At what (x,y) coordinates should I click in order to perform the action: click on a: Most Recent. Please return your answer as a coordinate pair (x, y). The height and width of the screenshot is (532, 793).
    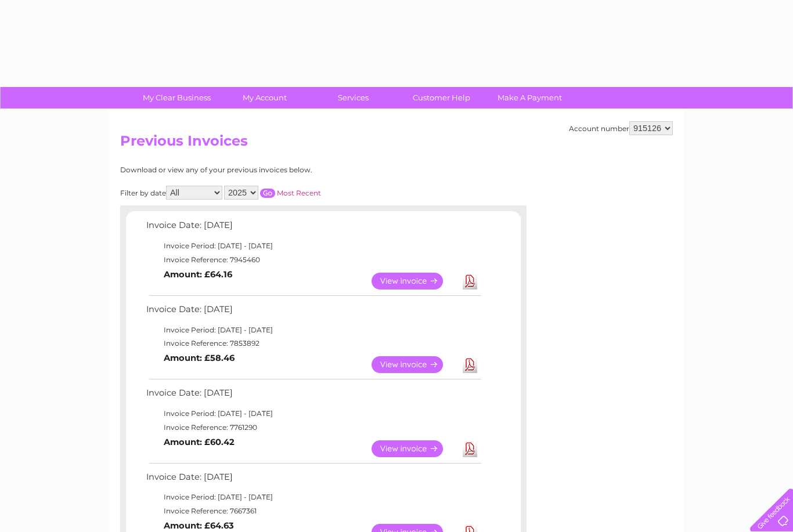
    Looking at the image, I should click on (299, 192).